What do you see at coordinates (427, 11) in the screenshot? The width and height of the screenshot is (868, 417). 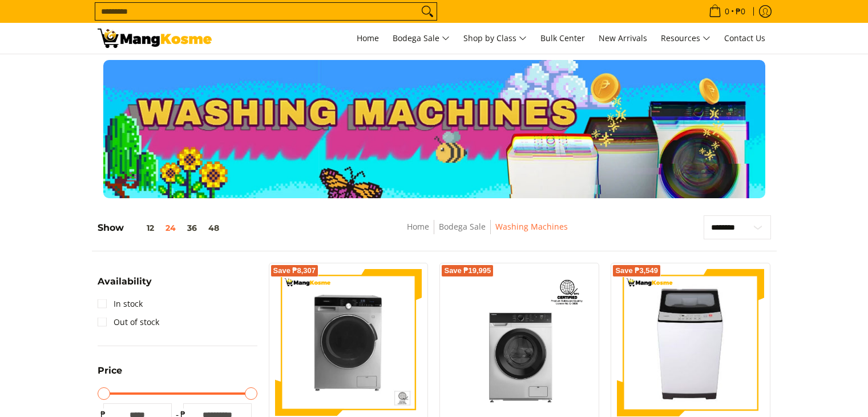 I see `button: Search` at bounding box center [427, 11].